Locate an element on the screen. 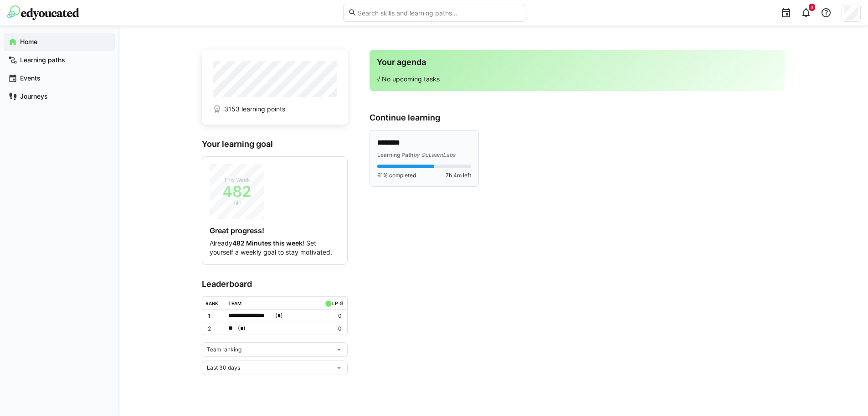  span: 7h 4m left is located at coordinates (458, 176).